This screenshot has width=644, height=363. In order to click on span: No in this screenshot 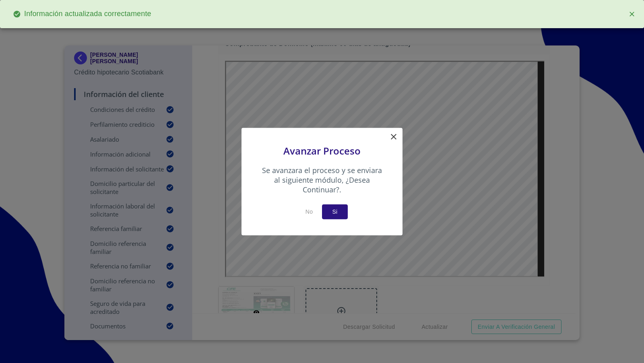, I will do `click(309, 211)`.